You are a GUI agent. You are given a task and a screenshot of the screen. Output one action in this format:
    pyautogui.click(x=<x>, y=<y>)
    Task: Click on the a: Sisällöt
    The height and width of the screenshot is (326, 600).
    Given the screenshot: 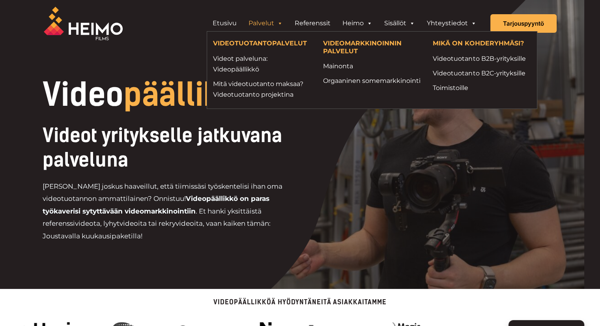 What is the action you would take?
    pyautogui.click(x=400, y=23)
    